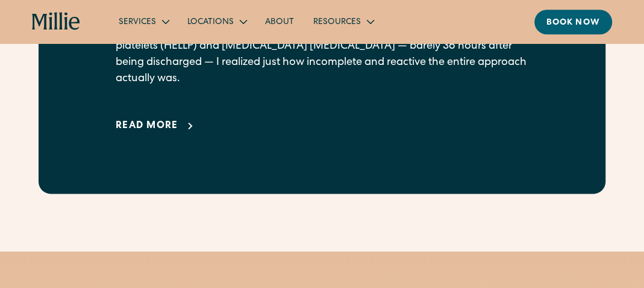 This screenshot has width=644, height=288. What do you see at coordinates (573, 22) in the screenshot?
I see `a: Book now` at bounding box center [573, 22].